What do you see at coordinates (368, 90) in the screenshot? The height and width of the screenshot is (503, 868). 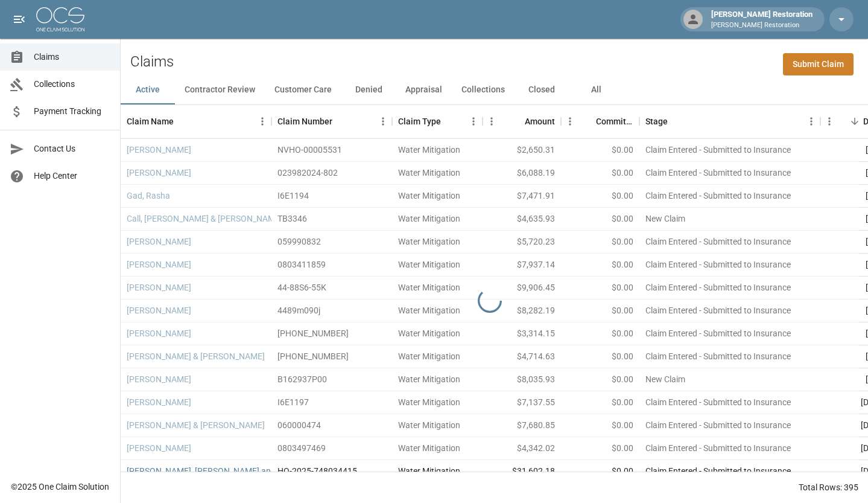 I see `button: Denied` at bounding box center [368, 90].